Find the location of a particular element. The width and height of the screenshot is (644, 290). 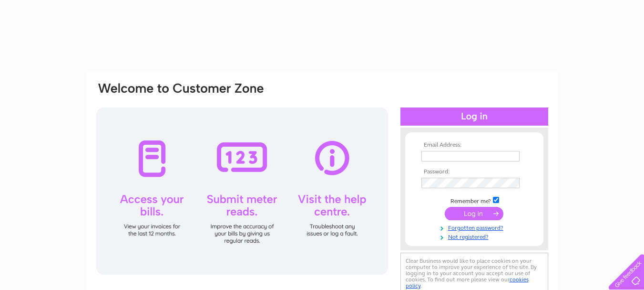

th: Password: is located at coordinates (474, 172).